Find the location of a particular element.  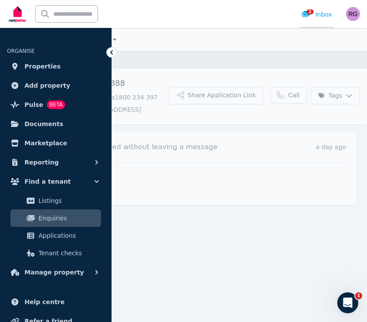

span: BETA is located at coordinates (56, 105).